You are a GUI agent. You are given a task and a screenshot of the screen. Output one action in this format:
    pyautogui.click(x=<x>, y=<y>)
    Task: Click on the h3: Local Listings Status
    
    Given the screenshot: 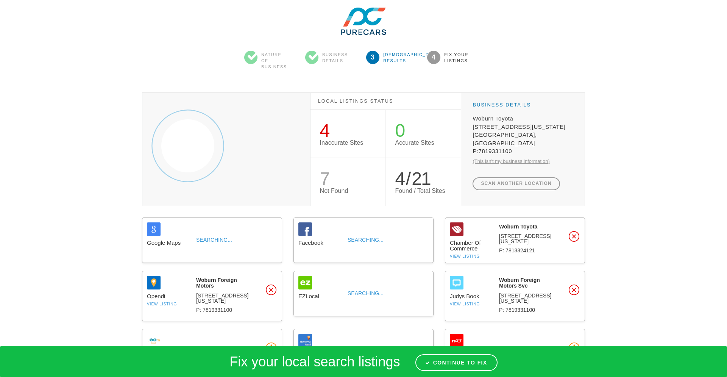 What is the action you would take?
    pyautogui.click(x=386, y=101)
    